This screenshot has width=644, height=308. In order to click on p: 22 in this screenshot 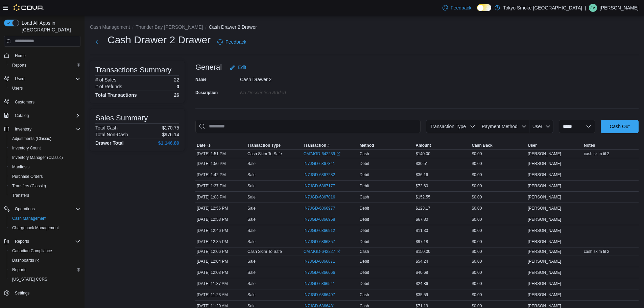, I will do `click(177, 80)`.